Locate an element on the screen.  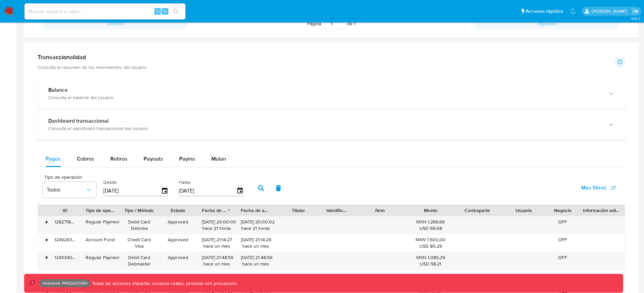
button: search-icon is located at coordinates (176, 12).